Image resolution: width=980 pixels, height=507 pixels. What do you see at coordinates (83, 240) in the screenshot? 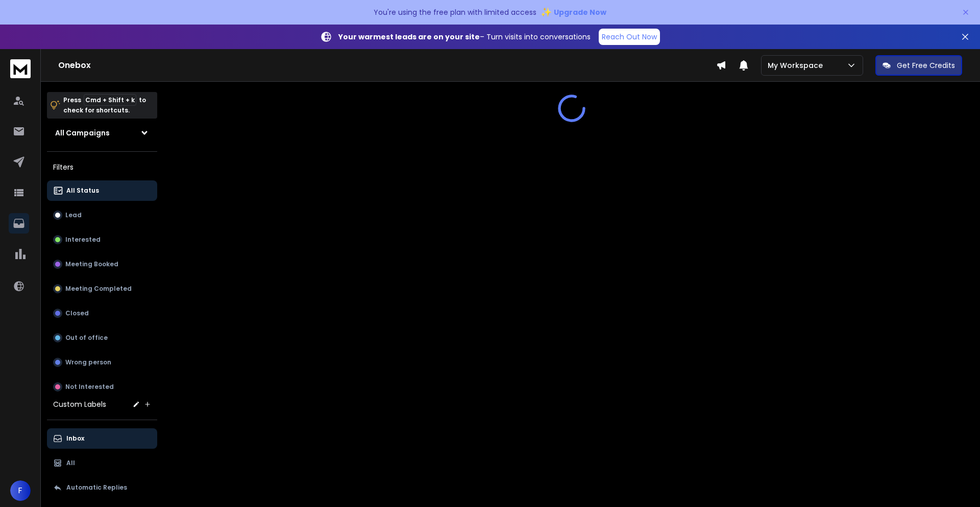
I see `p: Interested` at bounding box center [83, 240].